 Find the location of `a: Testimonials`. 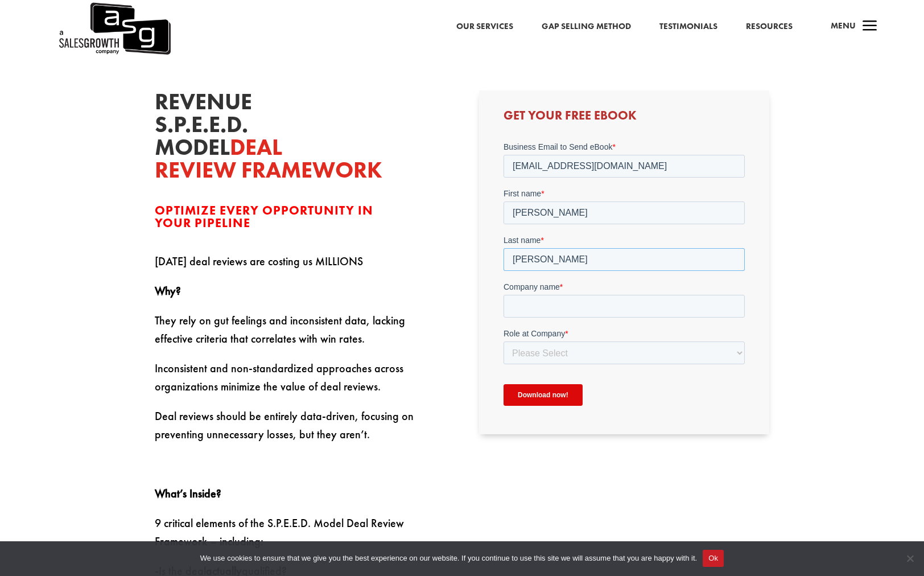

a: Testimonials is located at coordinates (689, 27).